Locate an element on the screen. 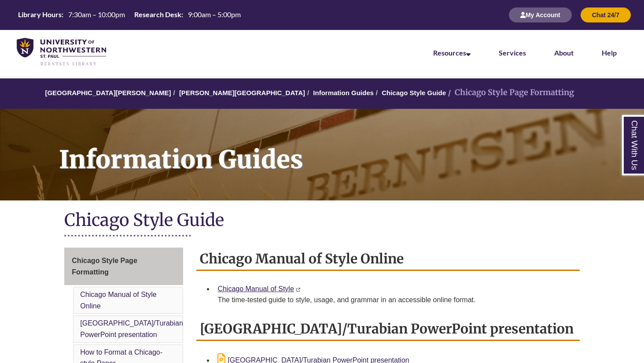 This screenshot has height=363, width=644. th: Library Hours: is located at coordinates (39, 15).